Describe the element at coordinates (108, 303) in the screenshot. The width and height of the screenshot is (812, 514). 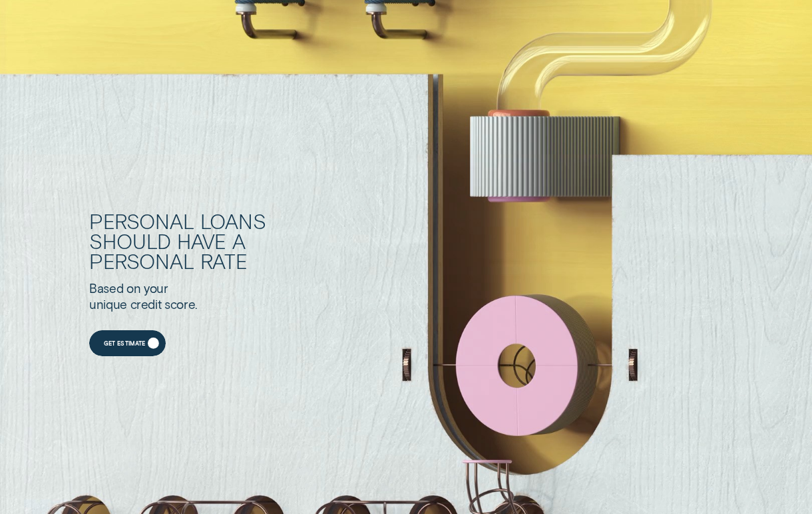
I see `div: unique` at that location.